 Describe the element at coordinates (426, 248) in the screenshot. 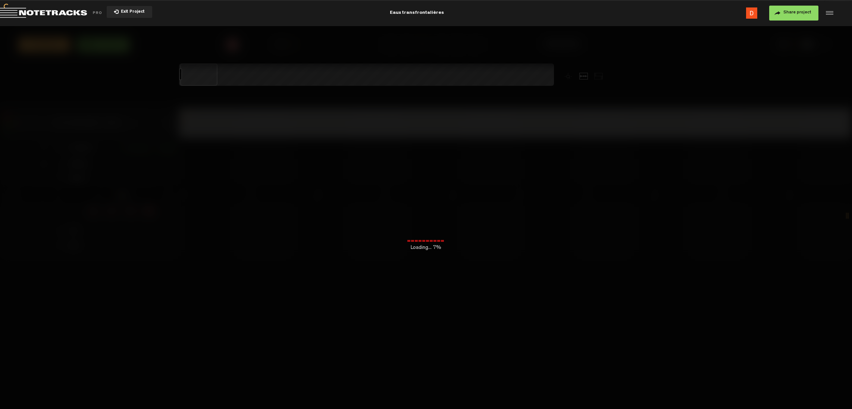

I see `span: Loading... 7%` at that location.